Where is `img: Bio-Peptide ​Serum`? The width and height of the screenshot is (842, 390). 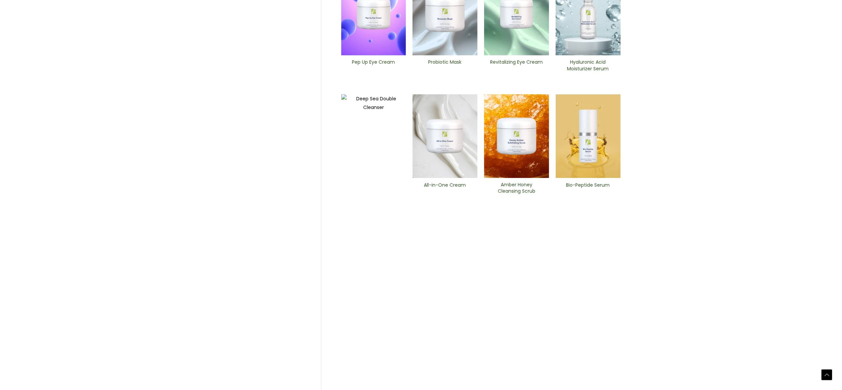
img: Bio-Peptide ​Serum is located at coordinates (588, 136).